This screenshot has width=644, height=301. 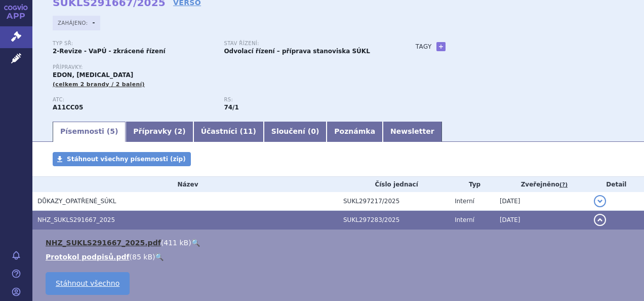 What do you see at coordinates (88, 283) in the screenshot?
I see `a: Stáhnout všechno` at bounding box center [88, 283].